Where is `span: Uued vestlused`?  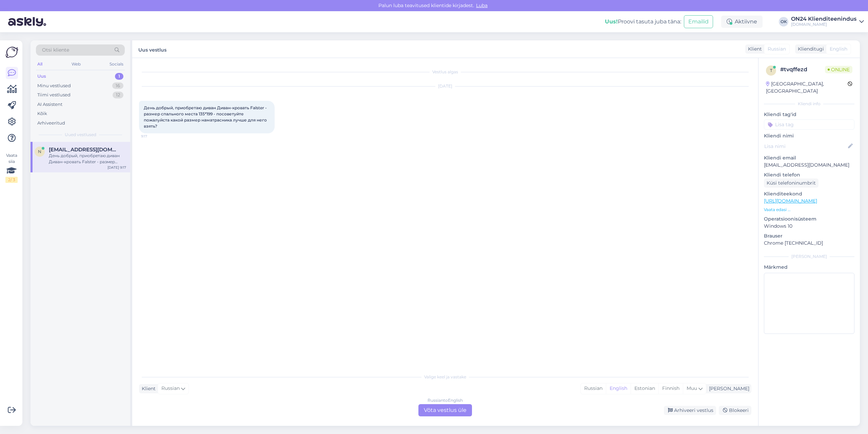
span: Uued vestlused is located at coordinates (80, 135).